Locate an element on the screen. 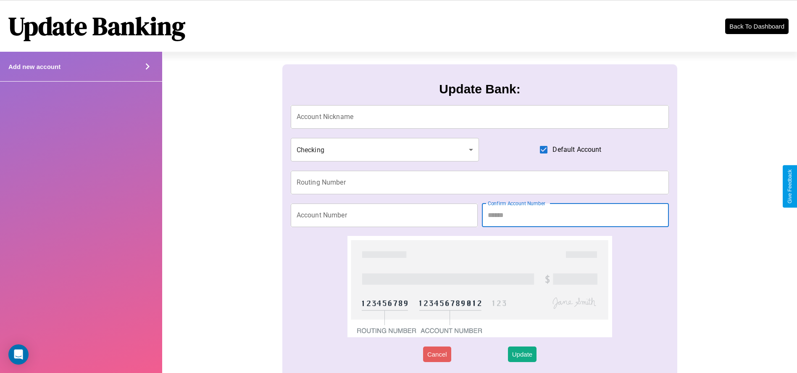 The image size is (797, 373). label: Confirm Account Number is located at coordinates (517, 203).